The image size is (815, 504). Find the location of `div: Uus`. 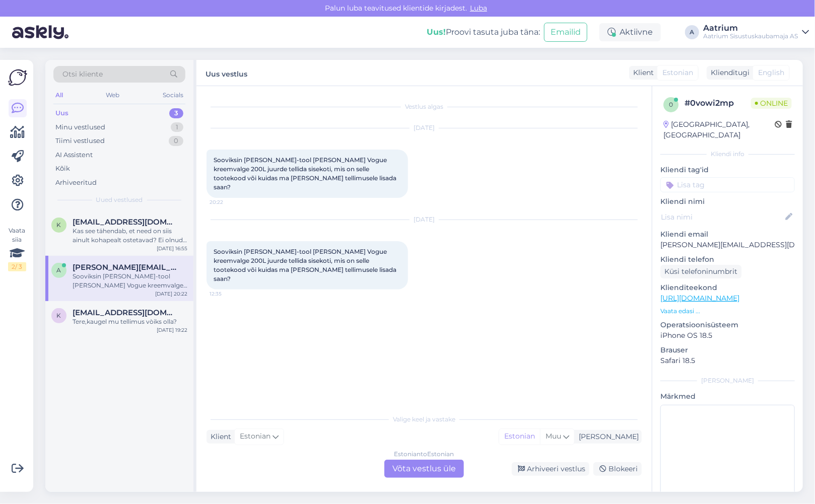

div: Uus is located at coordinates (62, 113).